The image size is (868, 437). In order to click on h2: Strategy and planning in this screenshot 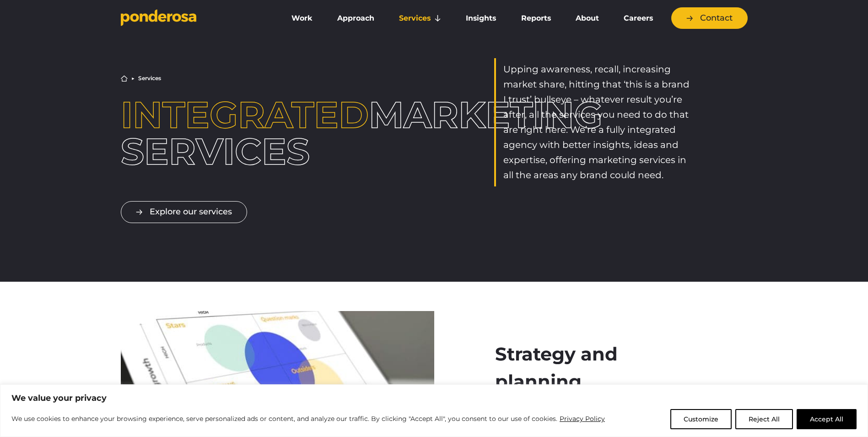, I will do `click(591, 368)`.